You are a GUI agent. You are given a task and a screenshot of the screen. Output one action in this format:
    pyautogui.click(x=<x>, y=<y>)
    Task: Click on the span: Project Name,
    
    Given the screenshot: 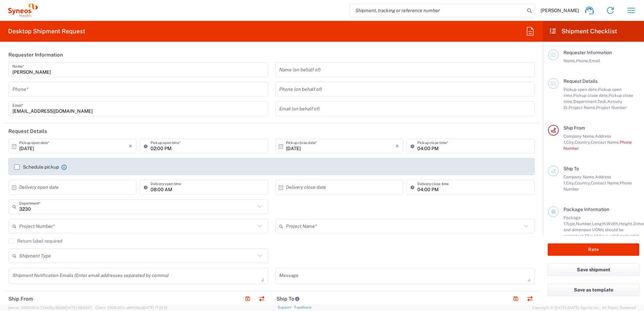 What is the action you would take?
    pyautogui.click(x=582, y=107)
    